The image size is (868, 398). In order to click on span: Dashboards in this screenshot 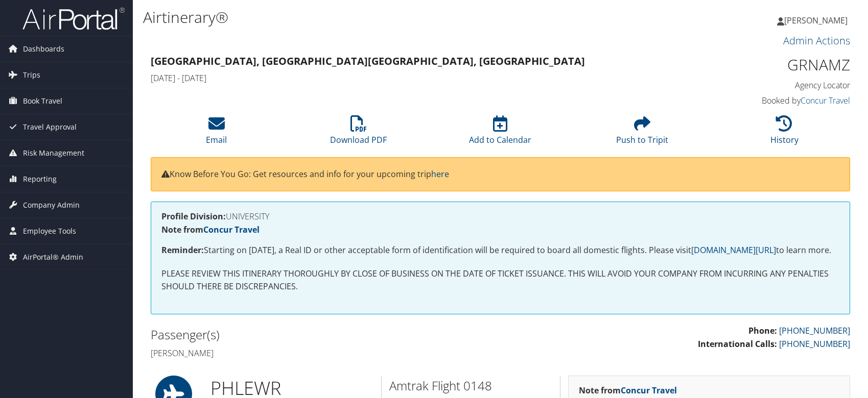, I will do `click(43, 49)`.